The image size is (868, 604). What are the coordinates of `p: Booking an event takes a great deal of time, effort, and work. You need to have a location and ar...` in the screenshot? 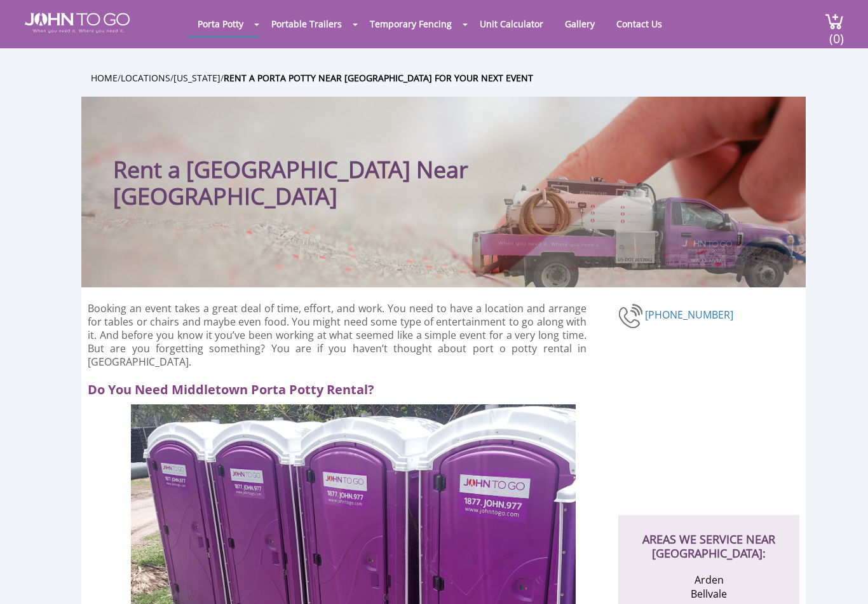 It's located at (336, 335).